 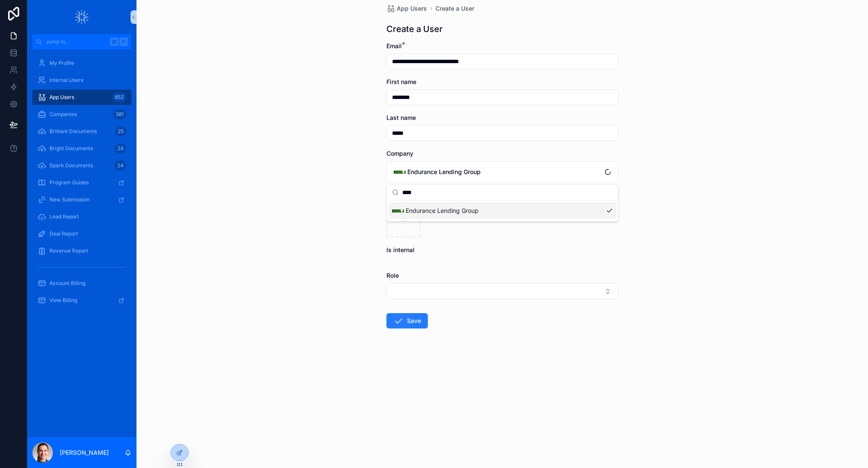 I want to click on span: Account Billing, so click(x=67, y=283).